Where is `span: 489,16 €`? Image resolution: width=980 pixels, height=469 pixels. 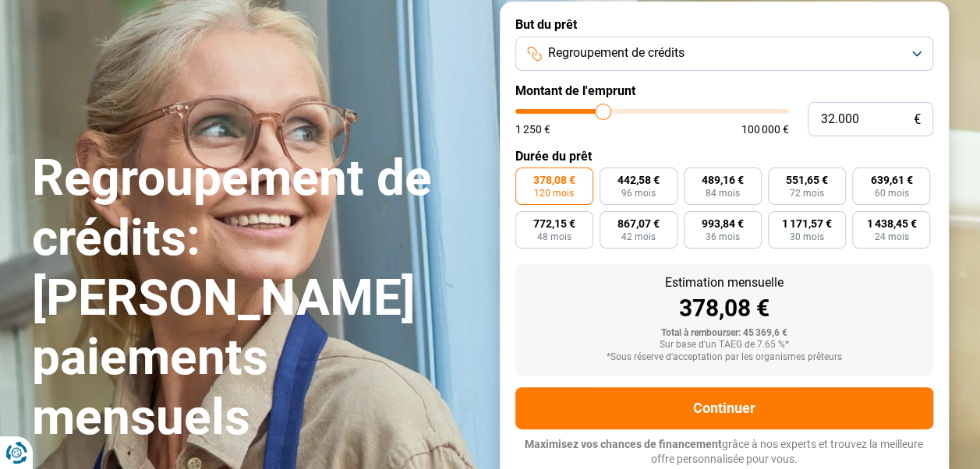 span: 489,16 € is located at coordinates (723, 180).